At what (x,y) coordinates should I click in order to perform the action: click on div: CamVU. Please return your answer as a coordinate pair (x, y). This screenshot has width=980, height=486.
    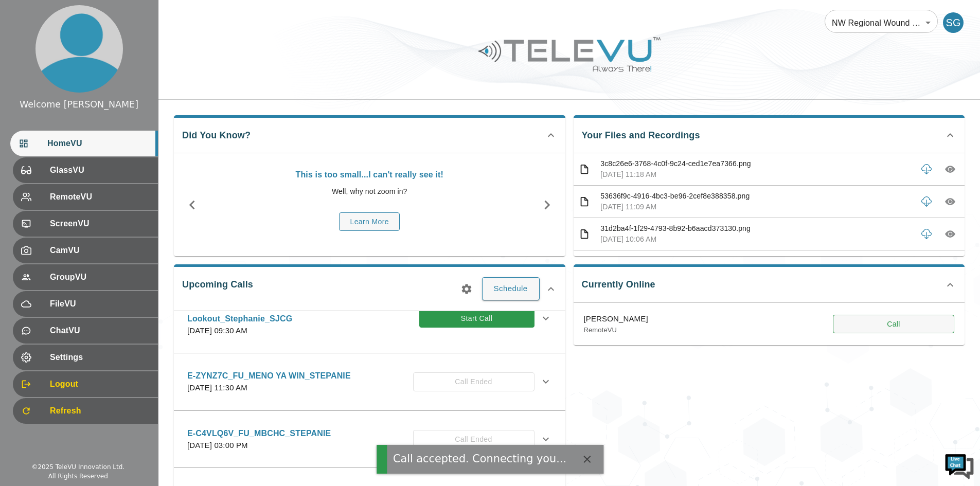
    Looking at the image, I should click on (85, 250).